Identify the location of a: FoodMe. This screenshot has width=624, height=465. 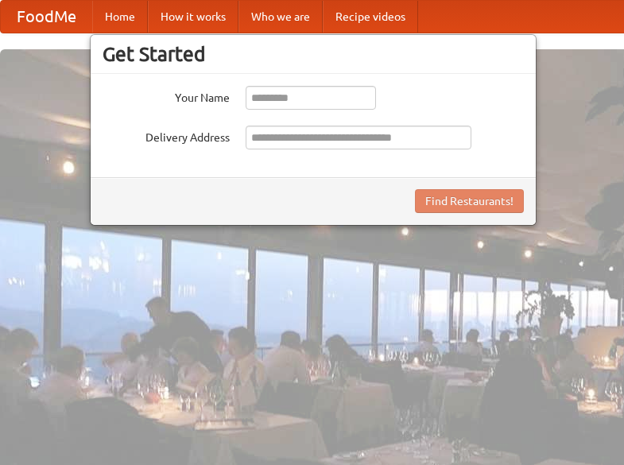
(46, 17).